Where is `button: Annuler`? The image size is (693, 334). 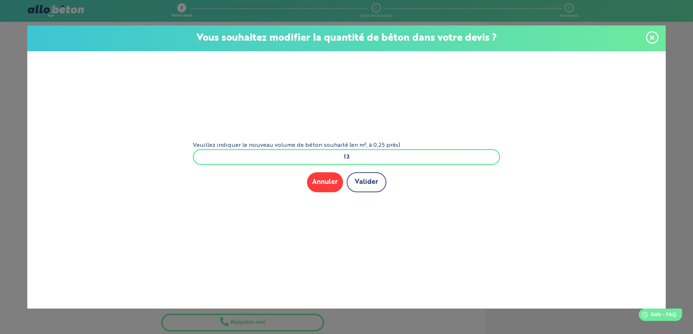
button: Annuler is located at coordinates (325, 182).